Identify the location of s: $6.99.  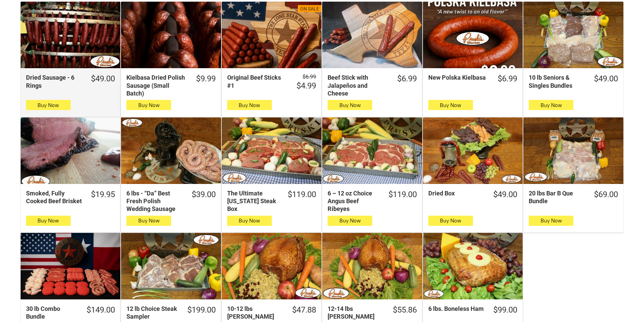
(309, 76).